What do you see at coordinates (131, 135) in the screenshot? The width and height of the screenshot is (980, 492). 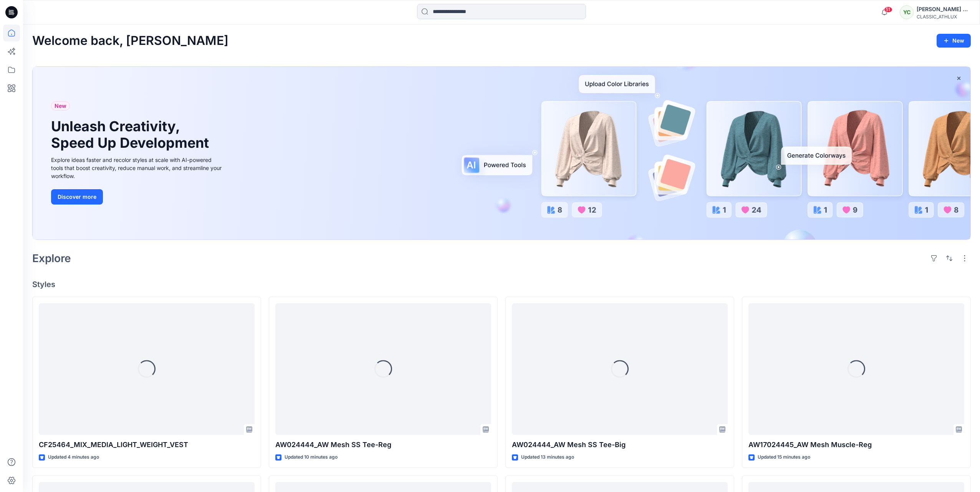 I see `h1: Unleash Creativity, Speed Up Development` at bounding box center [131, 135].